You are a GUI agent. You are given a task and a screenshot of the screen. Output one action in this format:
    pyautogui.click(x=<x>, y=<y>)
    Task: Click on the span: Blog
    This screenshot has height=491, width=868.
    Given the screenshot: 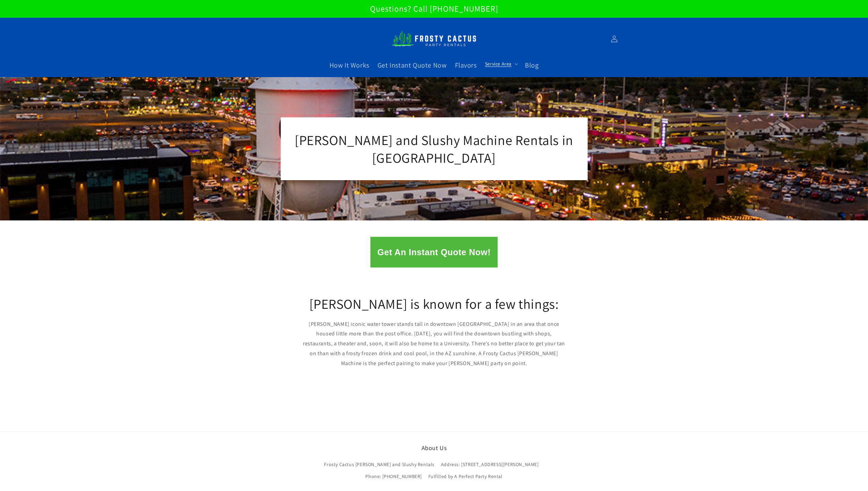 What is the action you would take?
    pyautogui.click(x=531, y=65)
    